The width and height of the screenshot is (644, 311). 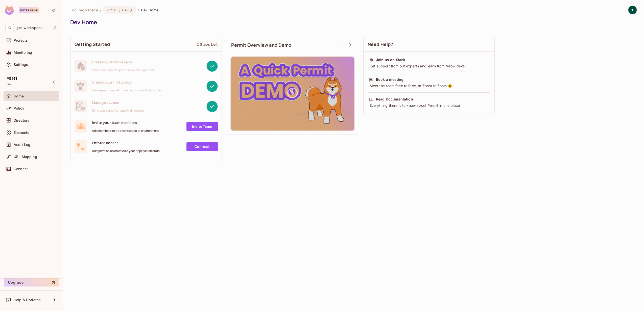 I want to click on span: Sync users and manage their access, so click(x=118, y=111).